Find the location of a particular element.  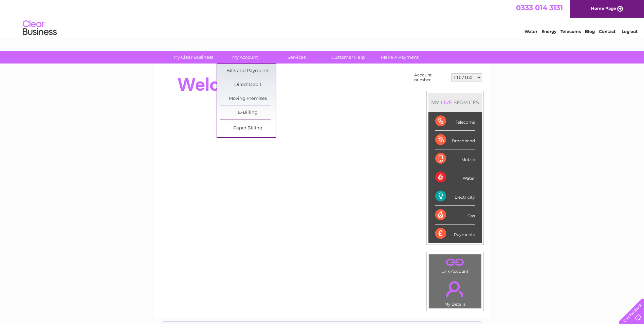

div: Water is located at coordinates (455, 177).